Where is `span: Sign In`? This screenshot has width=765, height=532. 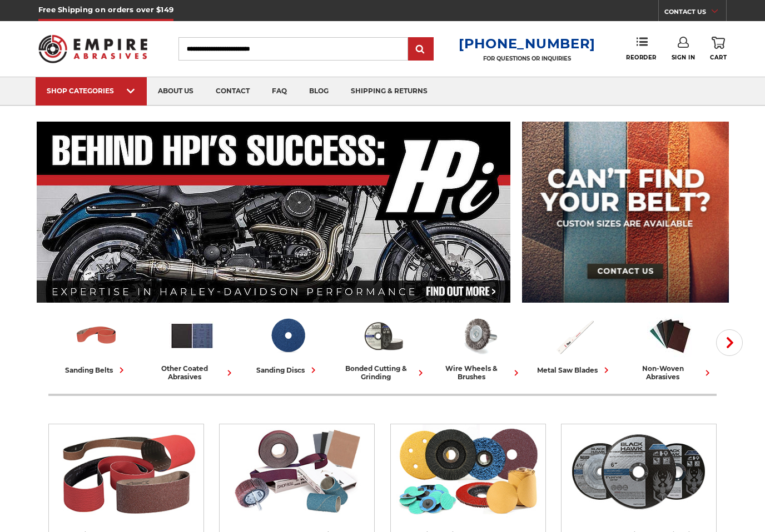 span: Sign In is located at coordinates (683, 57).